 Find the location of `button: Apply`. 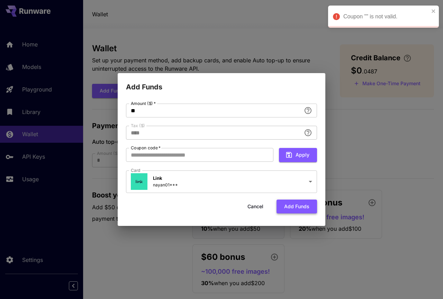

button: Apply is located at coordinates (298, 155).